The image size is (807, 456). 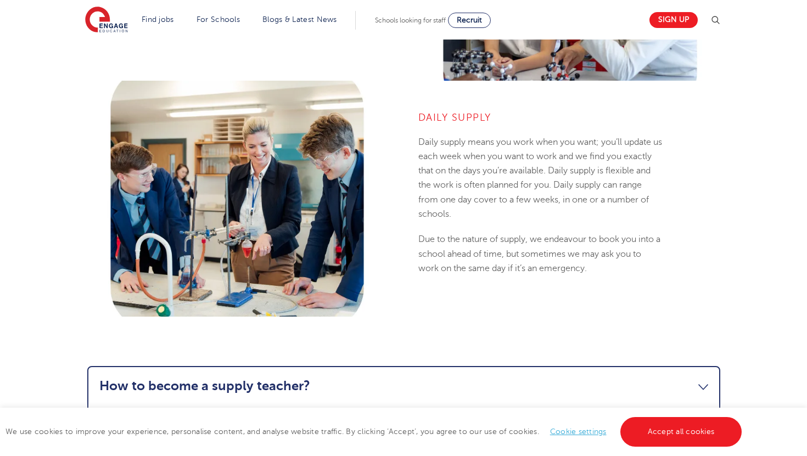 What do you see at coordinates (541, 118) in the screenshot?
I see `h4: Daily Supply` at bounding box center [541, 118].